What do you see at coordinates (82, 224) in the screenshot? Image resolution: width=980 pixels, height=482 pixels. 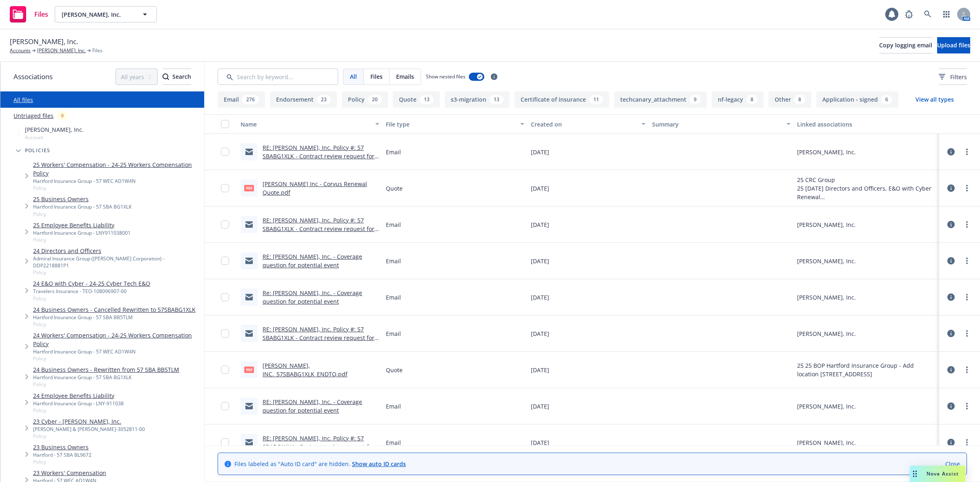 I see `a: 25 Employee Benefits Liability` at bounding box center [82, 224].